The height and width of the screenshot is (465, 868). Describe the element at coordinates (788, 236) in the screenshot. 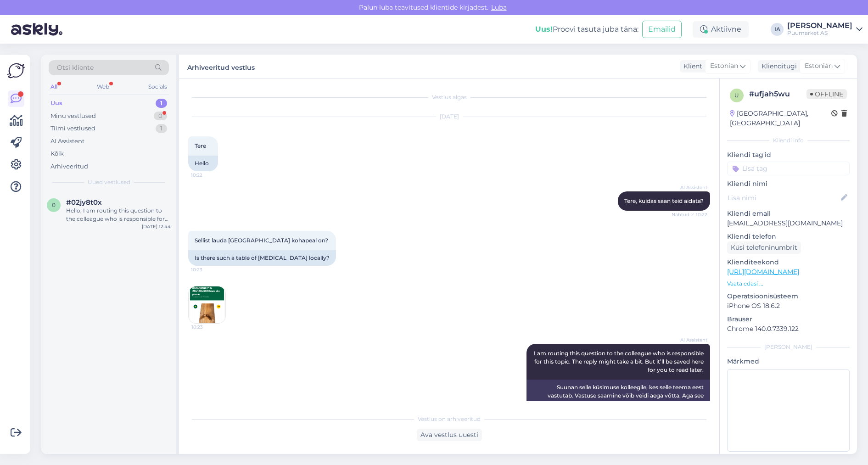

I see `p: Kliendi telefon` at that location.